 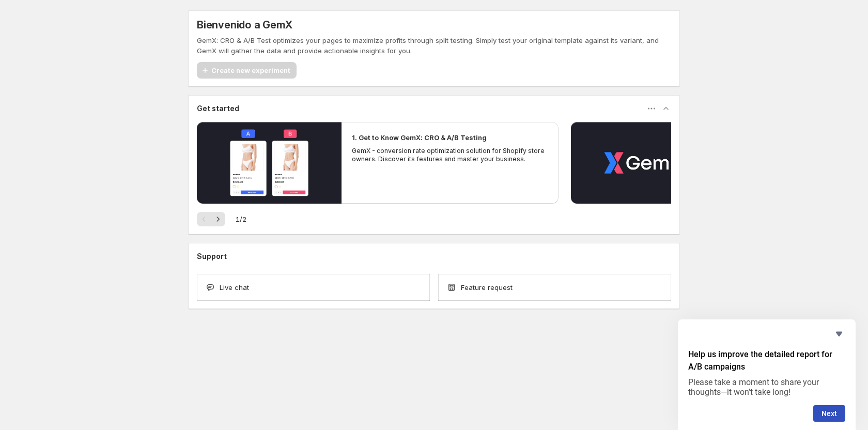 What do you see at coordinates (218, 219) in the screenshot?
I see `button: Siguiente` at bounding box center [218, 219].